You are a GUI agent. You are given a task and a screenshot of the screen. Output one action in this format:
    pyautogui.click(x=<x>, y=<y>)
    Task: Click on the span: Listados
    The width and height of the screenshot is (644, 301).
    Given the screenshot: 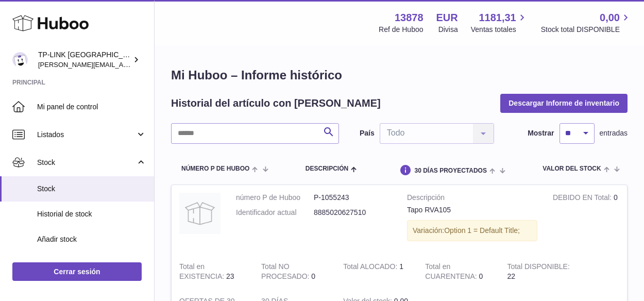 What is the action you would take?
    pyautogui.click(x=86, y=134)
    